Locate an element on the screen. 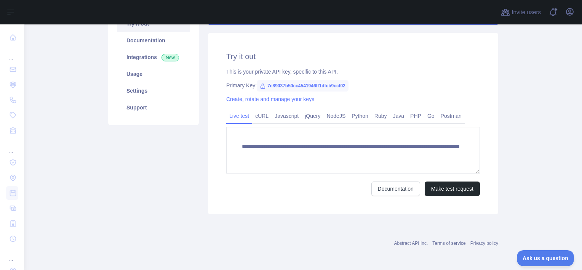 The image size is (582, 270). a: Ruby is located at coordinates (380, 116).